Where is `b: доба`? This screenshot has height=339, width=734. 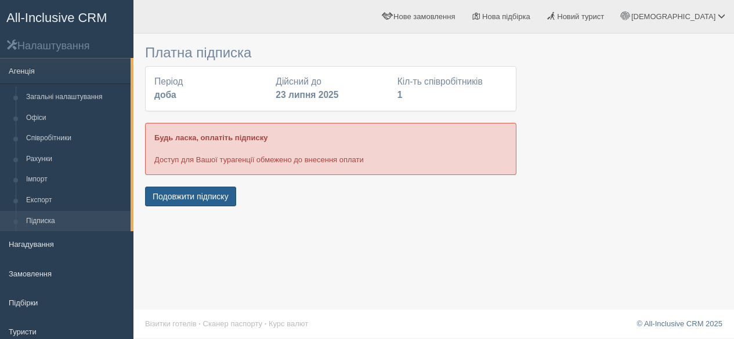
b: доба is located at coordinates (165, 95).